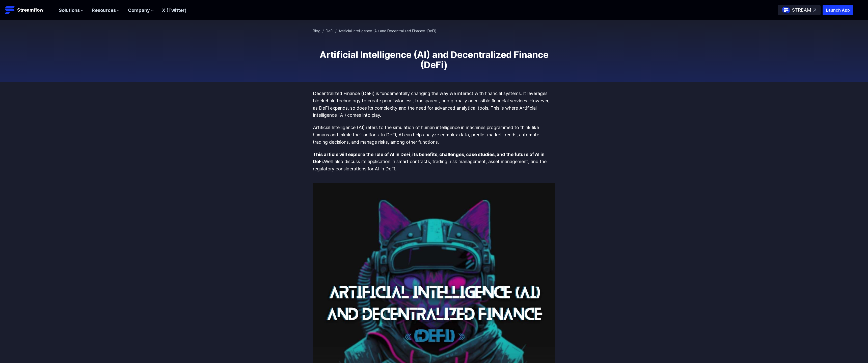 This screenshot has width=868, height=363. I want to click on a: DeFi, so click(330, 31).